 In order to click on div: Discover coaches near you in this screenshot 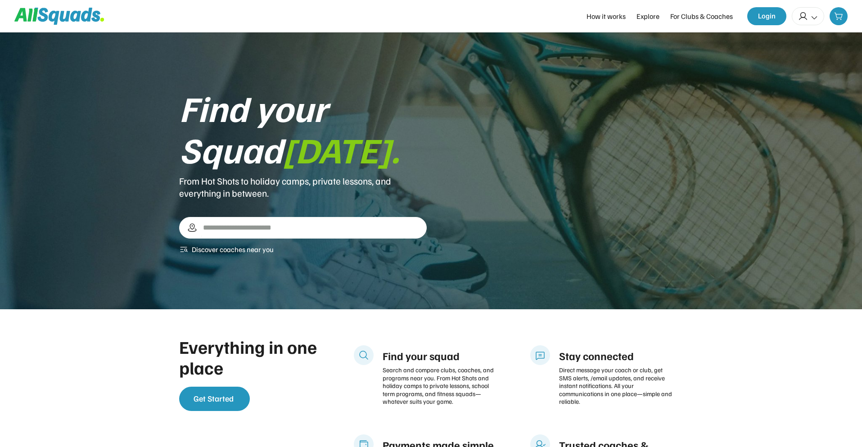, I will do `click(233, 249)`.